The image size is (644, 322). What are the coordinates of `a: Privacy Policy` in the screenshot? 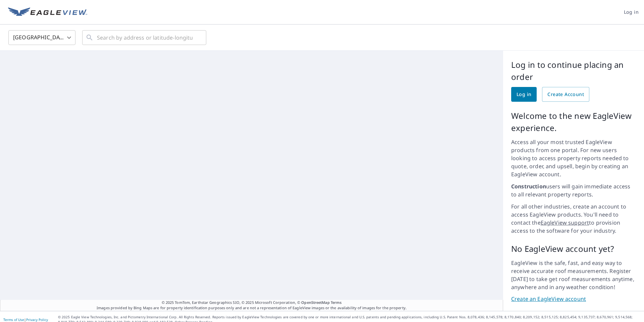 It's located at (37, 320).